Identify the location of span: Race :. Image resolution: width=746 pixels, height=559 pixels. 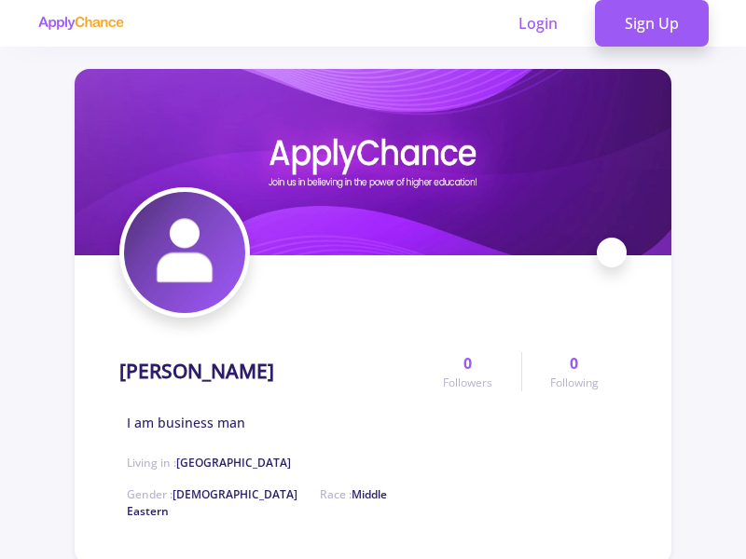
(256, 502).